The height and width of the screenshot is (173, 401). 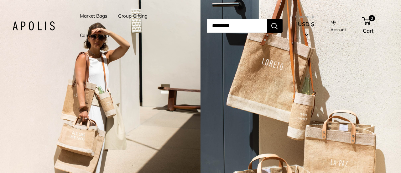 What do you see at coordinates (376, 26) in the screenshot?
I see `a: 0 Cart` at bounding box center [376, 26].